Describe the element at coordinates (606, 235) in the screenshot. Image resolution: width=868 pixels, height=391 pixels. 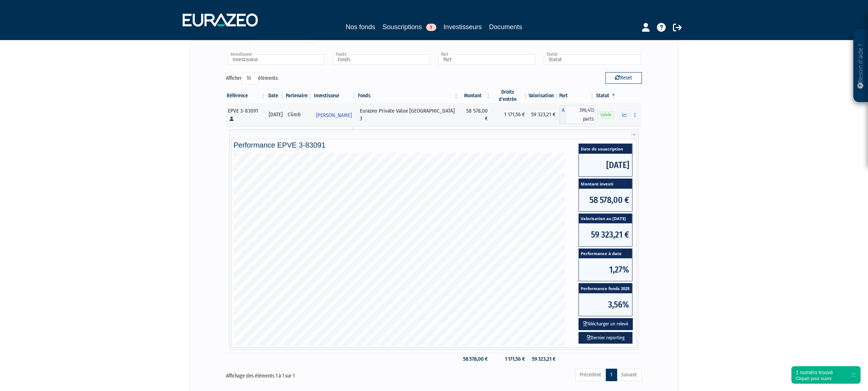
I see `span: 59 323,21 €` at that location.